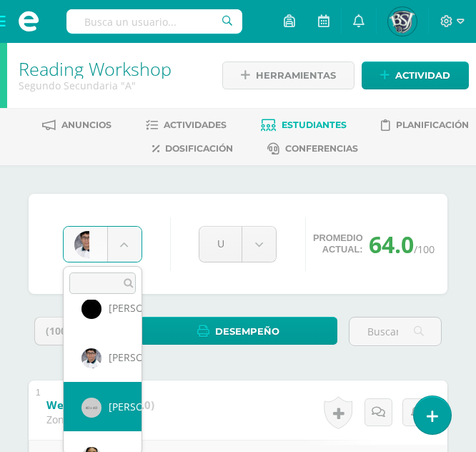 This screenshot has width=476, height=452. What do you see at coordinates (91, 358) in the screenshot?
I see `img: 3653dfbfa245c6eddb90f7d40ad49757.png` at bounding box center [91, 358].